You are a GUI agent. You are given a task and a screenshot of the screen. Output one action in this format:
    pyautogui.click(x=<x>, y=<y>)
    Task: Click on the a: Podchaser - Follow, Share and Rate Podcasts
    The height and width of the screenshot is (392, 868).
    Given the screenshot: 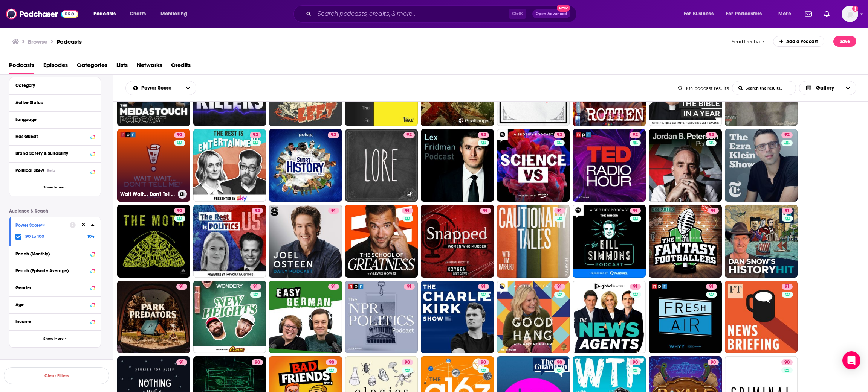 What is the action you would take?
    pyautogui.click(x=42, y=14)
    